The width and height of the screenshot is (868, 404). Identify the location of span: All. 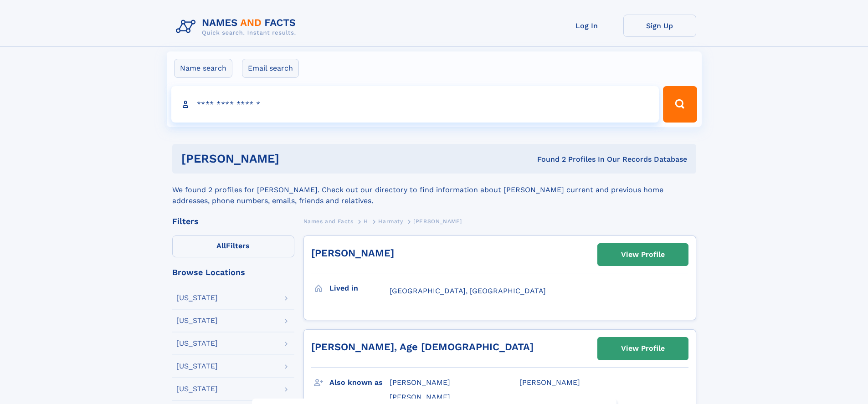
(221, 246).